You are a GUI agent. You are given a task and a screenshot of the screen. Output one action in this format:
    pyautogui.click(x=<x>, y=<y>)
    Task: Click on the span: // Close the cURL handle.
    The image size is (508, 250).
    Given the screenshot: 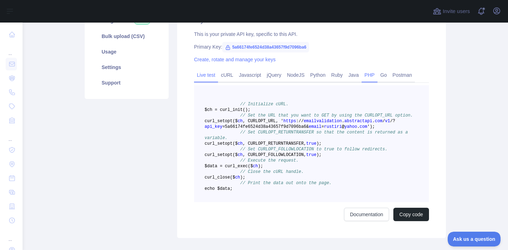 What is the action you would take?
    pyautogui.click(x=272, y=172)
    